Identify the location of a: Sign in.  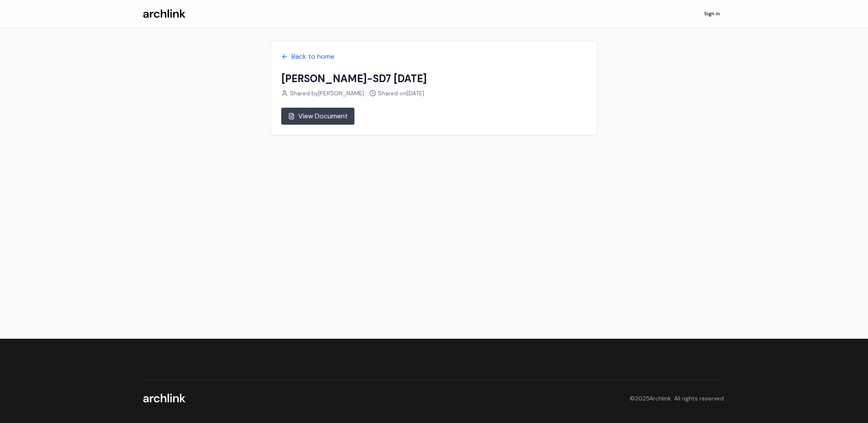
(712, 14).